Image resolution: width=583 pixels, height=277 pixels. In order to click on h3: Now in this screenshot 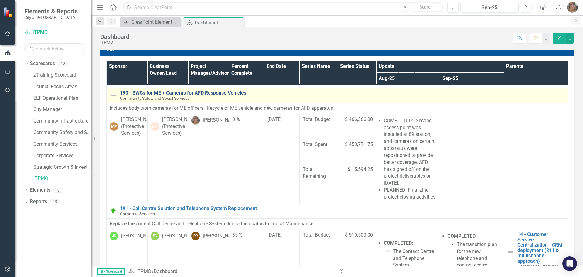, I will do `click(338, 50)`.